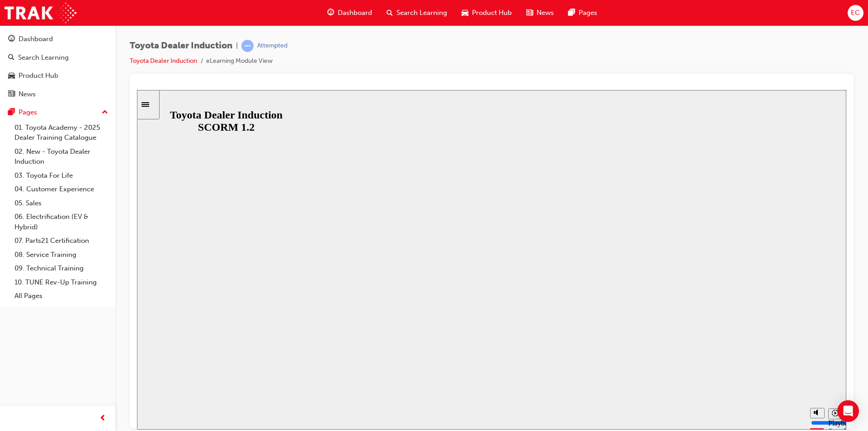 The height and width of the screenshot is (431, 868). Describe the element at coordinates (855, 12) in the screenshot. I see `button: EC` at that location.